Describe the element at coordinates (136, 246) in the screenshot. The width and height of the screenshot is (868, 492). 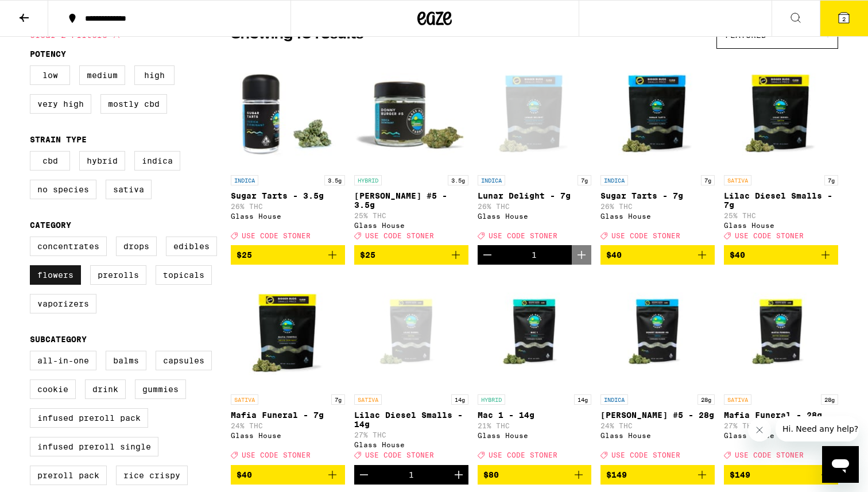
I see `label: Drops` at that location.